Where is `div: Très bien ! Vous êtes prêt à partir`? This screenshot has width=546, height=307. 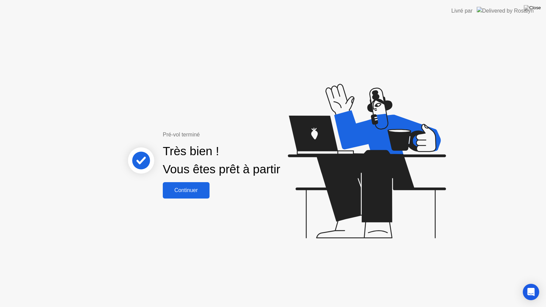 div: Très bien ! Vous êtes prêt à partir is located at coordinates (222, 160).